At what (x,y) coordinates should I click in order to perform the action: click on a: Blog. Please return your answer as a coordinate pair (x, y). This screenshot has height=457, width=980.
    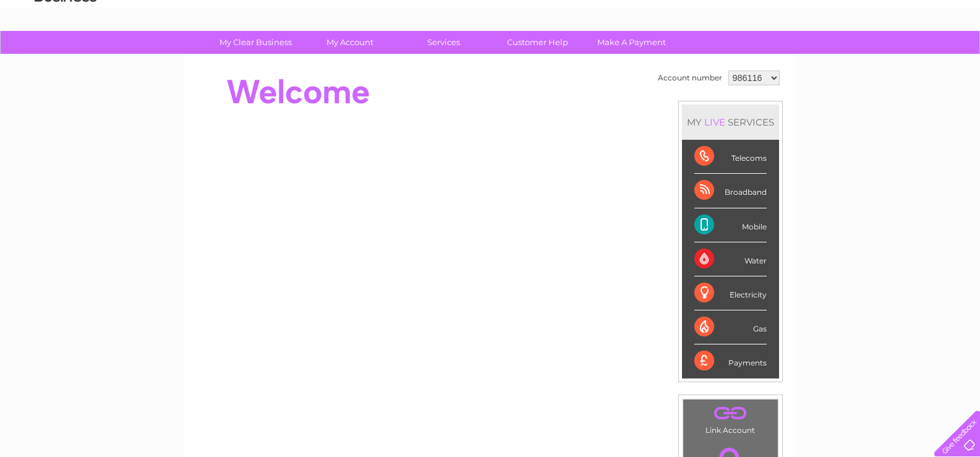
    Looking at the image, I should click on (881, 57).